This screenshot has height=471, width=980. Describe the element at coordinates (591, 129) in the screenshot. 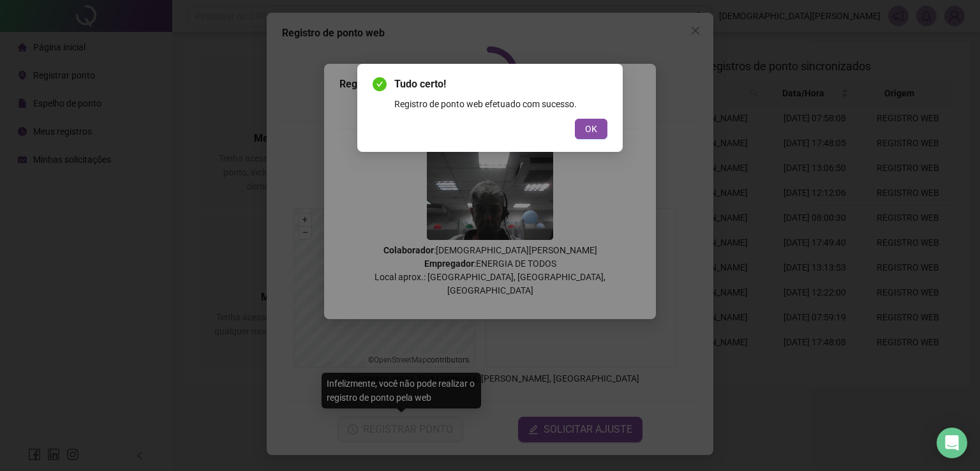

I see `button: OK` at that location.